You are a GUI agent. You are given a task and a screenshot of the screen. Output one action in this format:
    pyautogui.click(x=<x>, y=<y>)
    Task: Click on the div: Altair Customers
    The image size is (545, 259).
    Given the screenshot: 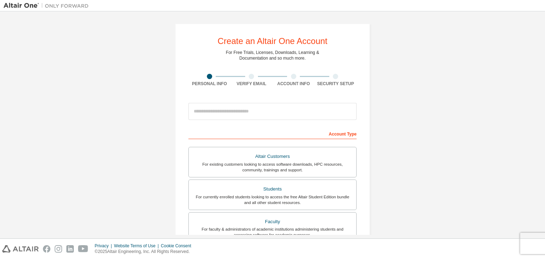 What is the action you would take?
    pyautogui.click(x=272, y=156)
    